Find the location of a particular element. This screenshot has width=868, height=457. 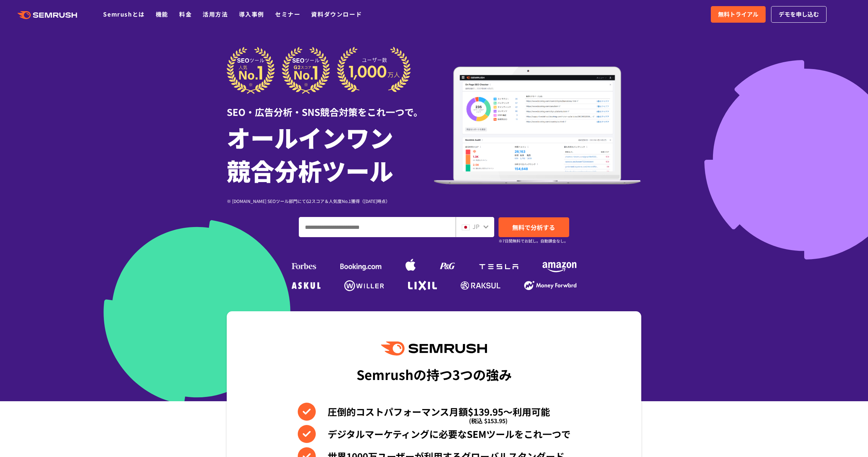

a: 導入事例 is located at coordinates (251, 14).